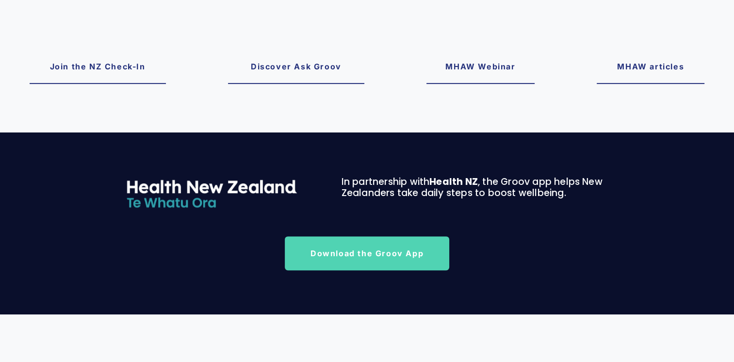 The width and height of the screenshot is (734, 362). I want to click on a: Download the Groov App, so click(367, 253).